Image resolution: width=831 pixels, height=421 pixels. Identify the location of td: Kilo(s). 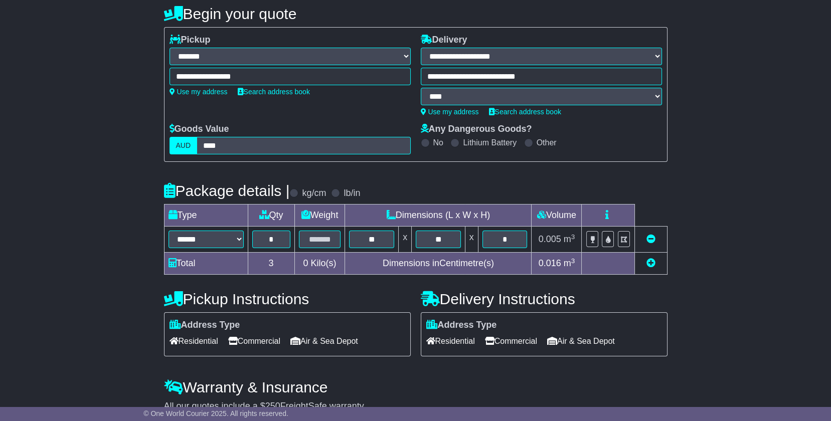
(319, 264).